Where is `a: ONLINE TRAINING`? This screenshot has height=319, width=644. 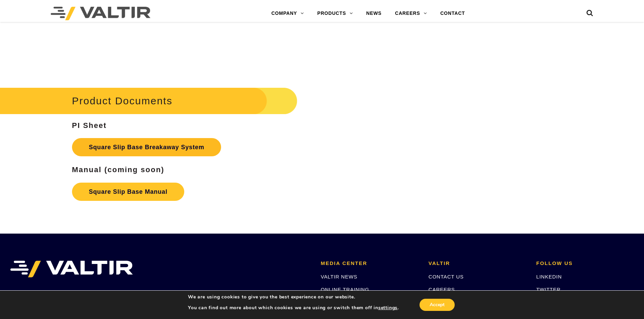
a: ONLINE TRAINING is located at coordinates (345, 290).